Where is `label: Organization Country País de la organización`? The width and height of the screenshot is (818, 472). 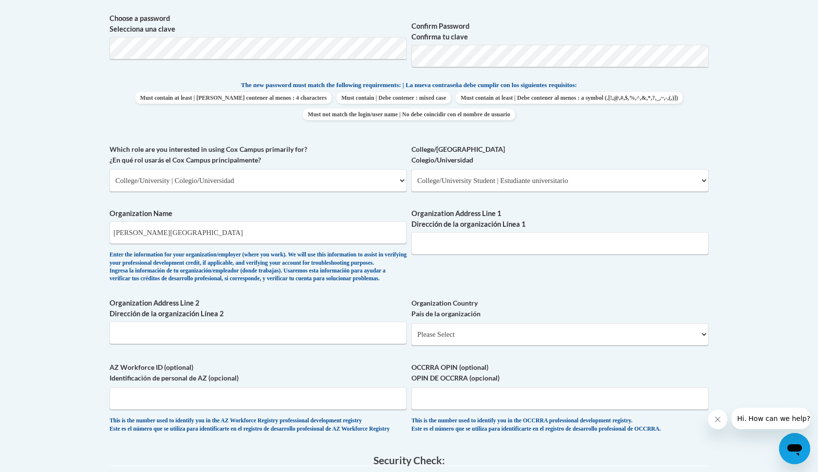
label: Organization Country País de la organización is located at coordinates (560, 309).